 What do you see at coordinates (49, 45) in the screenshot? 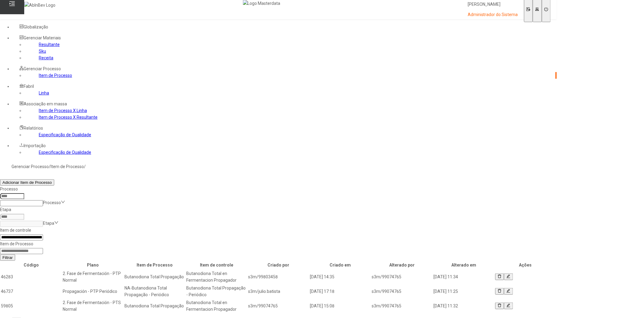
I see `a: Resultante` at bounding box center [49, 45].